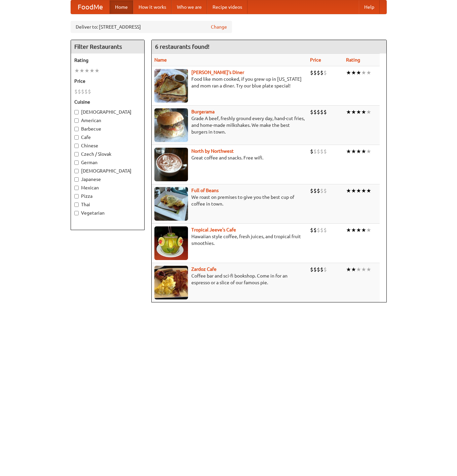 Image resolution: width=457 pixels, height=476 pixels. What do you see at coordinates (204, 269) in the screenshot?
I see `a: Zardoz Cafe` at bounding box center [204, 269].